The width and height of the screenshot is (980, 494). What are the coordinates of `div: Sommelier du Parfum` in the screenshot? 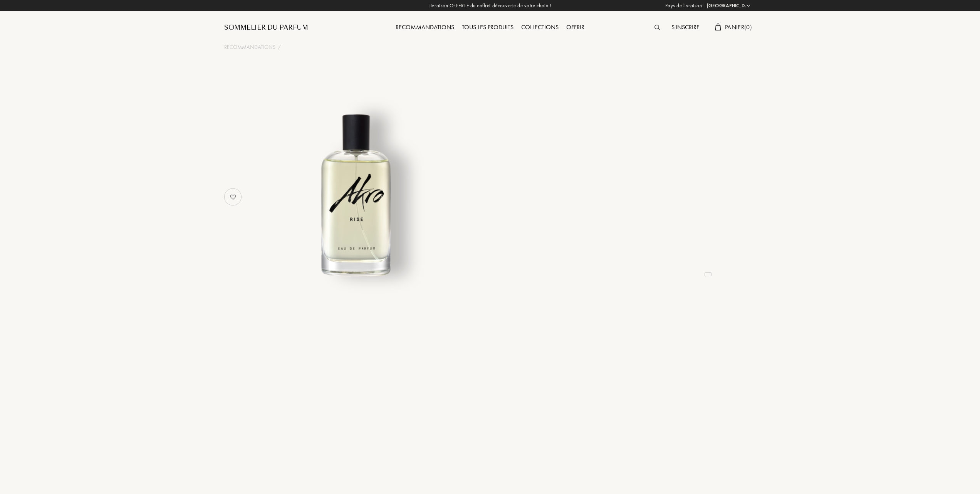 It's located at (266, 28).